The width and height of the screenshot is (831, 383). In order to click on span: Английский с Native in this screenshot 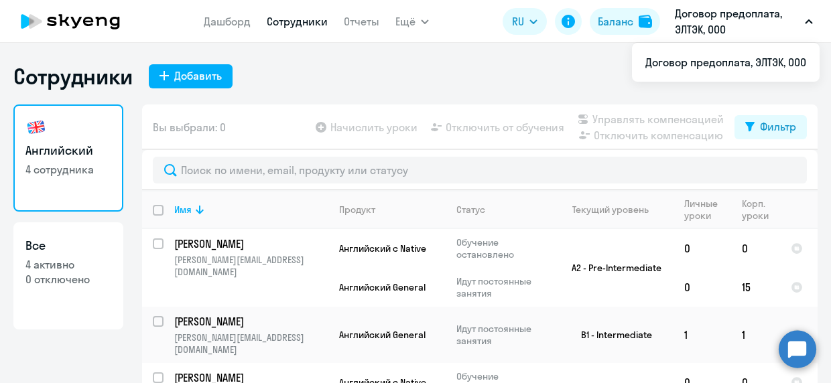, I will do `click(383, 249)`.